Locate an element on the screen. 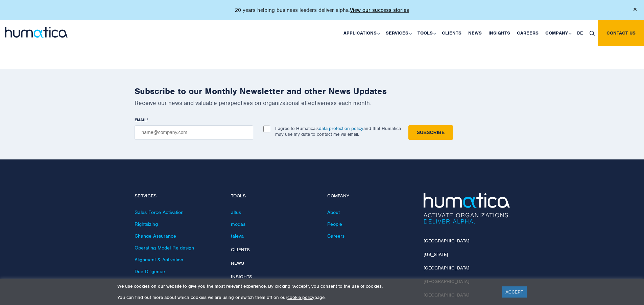 This screenshot has width=644, height=305. a: ACCEPT is located at coordinates (514, 291).